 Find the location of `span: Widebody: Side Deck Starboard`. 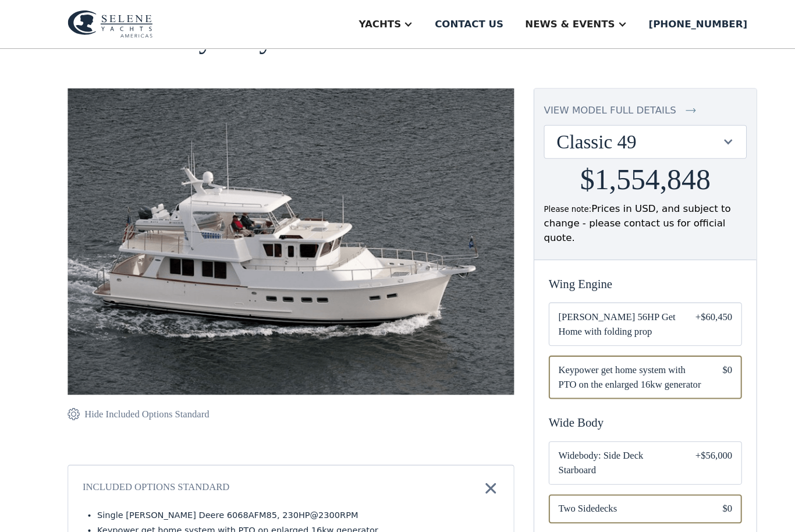

span: Widebody: Side Deck Starboard is located at coordinates (595, 447).